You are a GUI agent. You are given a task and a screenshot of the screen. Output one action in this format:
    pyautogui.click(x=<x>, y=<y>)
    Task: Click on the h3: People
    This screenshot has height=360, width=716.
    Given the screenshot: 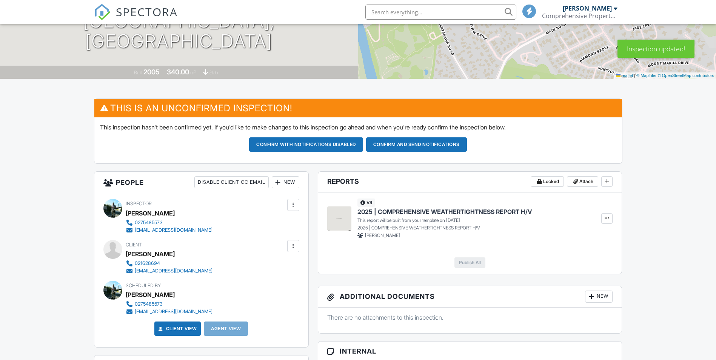 What is the action you would take?
    pyautogui.click(x=201, y=182)
    